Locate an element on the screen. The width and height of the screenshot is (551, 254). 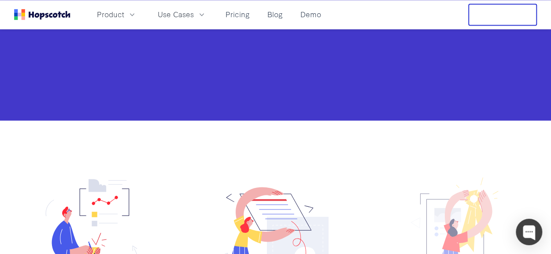
button: Free Trial is located at coordinates (502, 15).